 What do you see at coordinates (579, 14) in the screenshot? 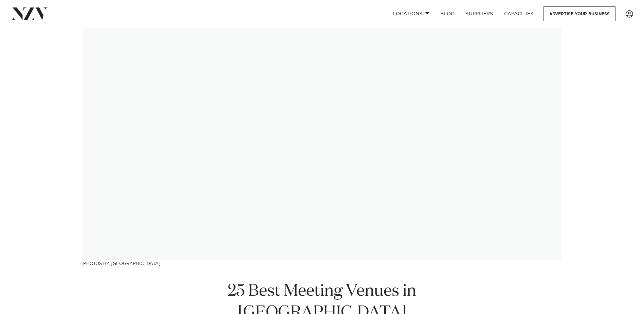
I see `a: Advertise your business` at bounding box center [579, 14].